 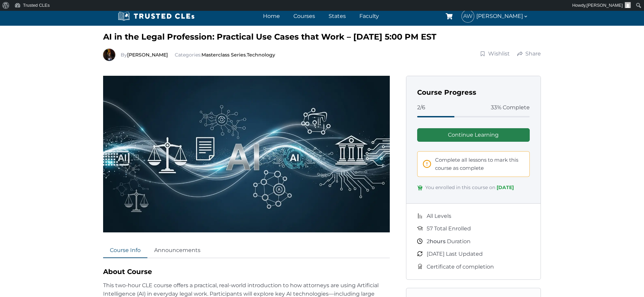 What do you see at coordinates (474, 93) in the screenshot?
I see `h3: Course Progress` at bounding box center [474, 93].